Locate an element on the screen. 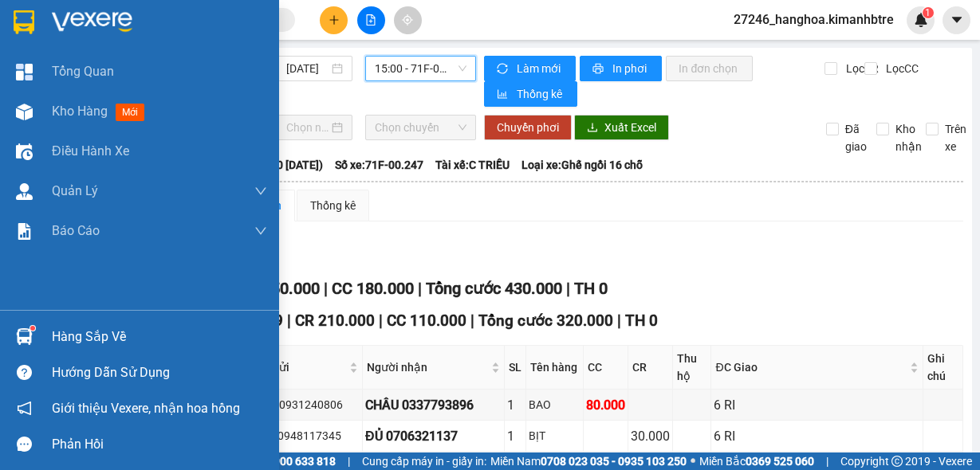  span: CC 110.000 is located at coordinates (427, 321).